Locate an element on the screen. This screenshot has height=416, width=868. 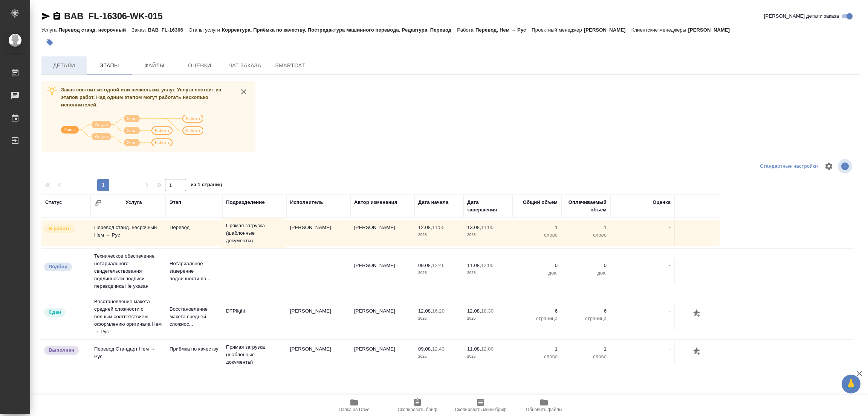
p: Заказ: is located at coordinates (140, 30).